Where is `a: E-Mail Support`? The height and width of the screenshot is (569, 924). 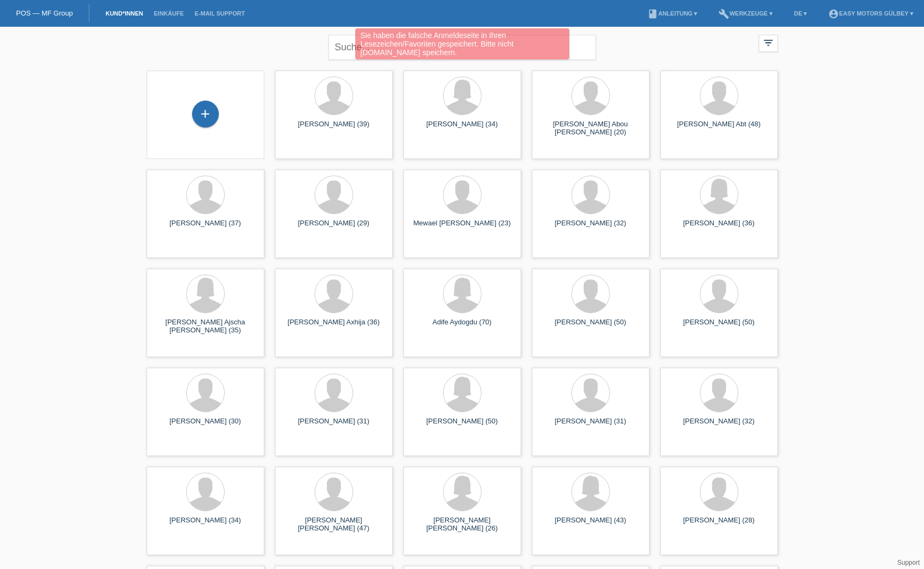
a: E-Mail Support is located at coordinates (220, 13).